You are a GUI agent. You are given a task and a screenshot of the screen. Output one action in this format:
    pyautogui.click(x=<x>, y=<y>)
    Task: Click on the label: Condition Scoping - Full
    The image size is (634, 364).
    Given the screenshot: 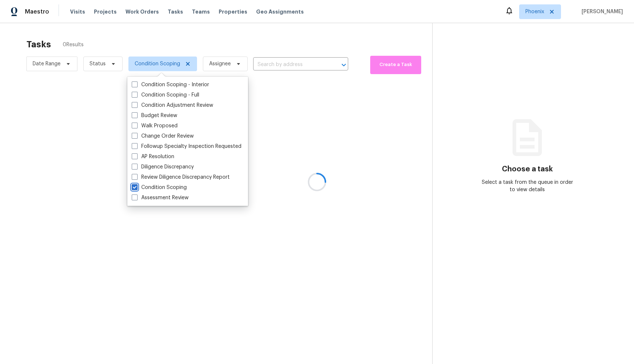 What is the action you would take?
    pyautogui.click(x=165, y=95)
    